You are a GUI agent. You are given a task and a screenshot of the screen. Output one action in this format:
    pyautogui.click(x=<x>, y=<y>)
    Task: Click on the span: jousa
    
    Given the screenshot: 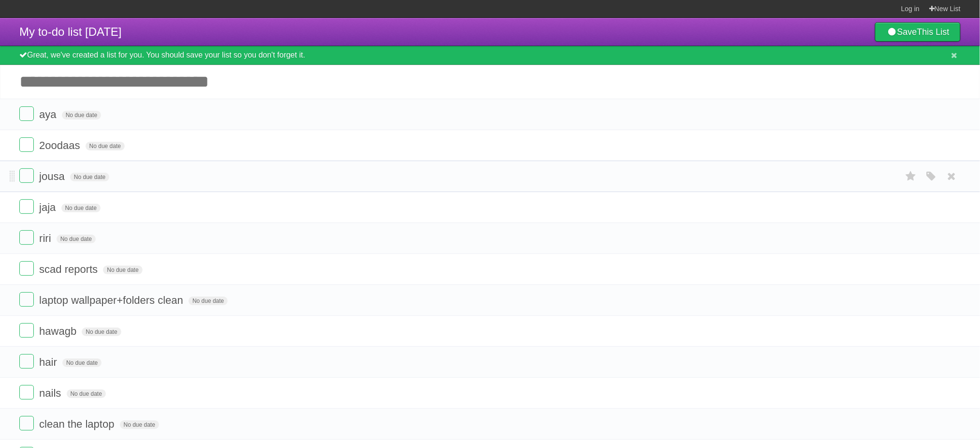 What is the action you would take?
    pyautogui.click(x=53, y=176)
    